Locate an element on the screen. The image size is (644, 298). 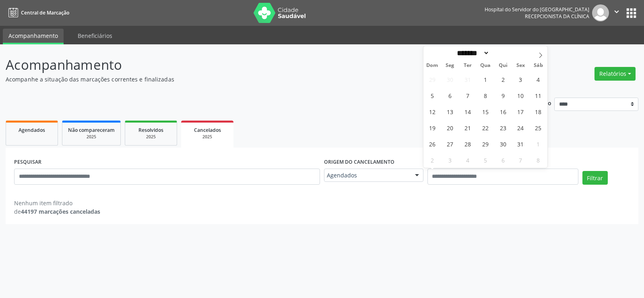
span: Fevereiro 6, 2025 is located at coordinates (503, 160).